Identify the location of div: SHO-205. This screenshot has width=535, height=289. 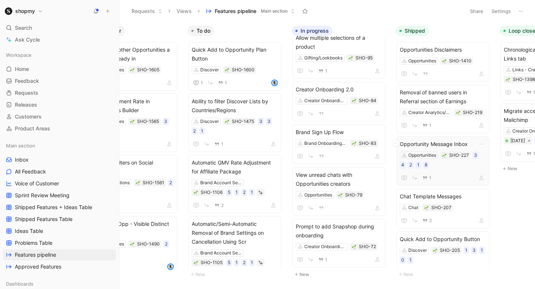
(450, 251).